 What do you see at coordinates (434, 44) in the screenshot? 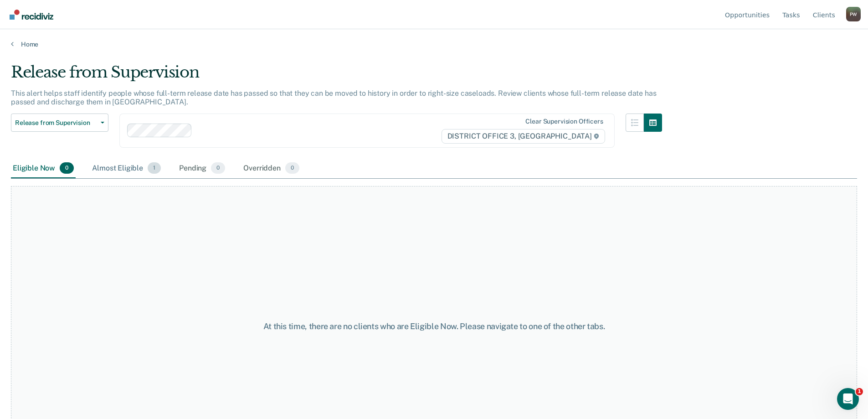
I see `a: Home` at bounding box center [434, 44].